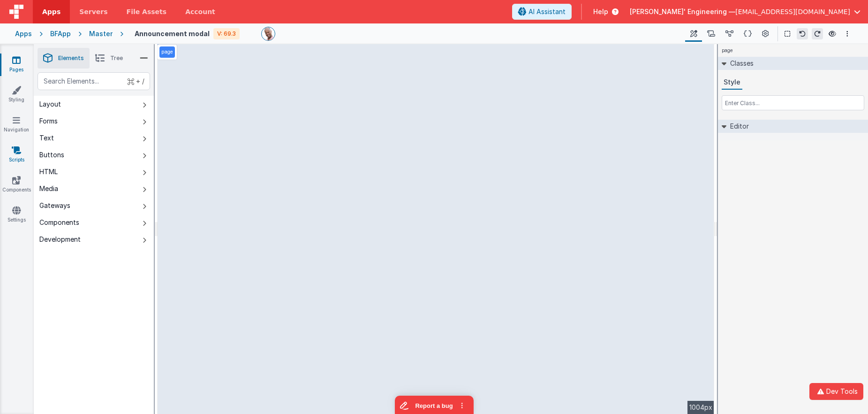 The image size is (868, 414). I want to click on div: Buttons, so click(52, 155).